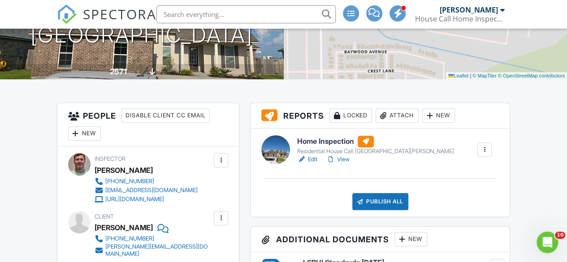 The image size is (567, 262). I want to click on a: SPECTORA, so click(107, 21).